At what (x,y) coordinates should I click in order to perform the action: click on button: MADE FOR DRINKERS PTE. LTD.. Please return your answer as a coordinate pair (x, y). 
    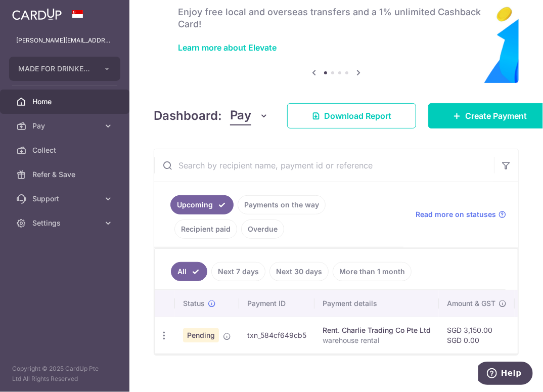
    Looking at the image, I should click on (65, 69).